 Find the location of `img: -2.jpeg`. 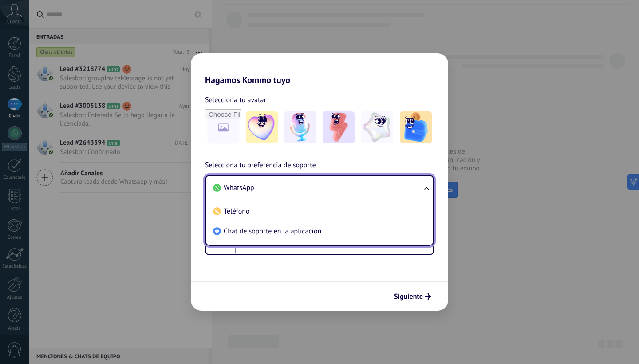

img: -2.jpeg is located at coordinates (300, 128).